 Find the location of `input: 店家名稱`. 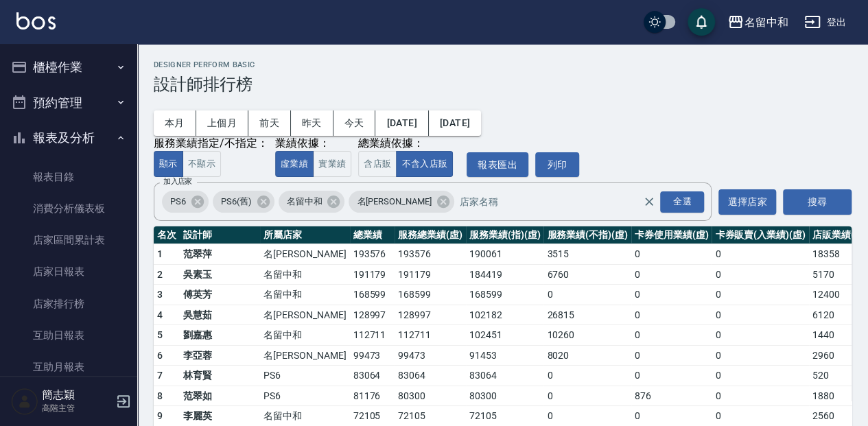

input: 店家名稱 is located at coordinates (562, 201).